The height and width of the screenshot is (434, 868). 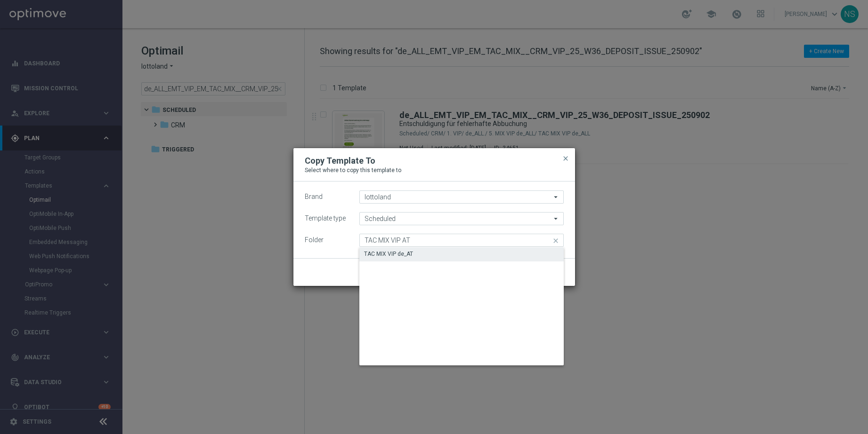 I want to click on i: close, so click(x=556, y=240).